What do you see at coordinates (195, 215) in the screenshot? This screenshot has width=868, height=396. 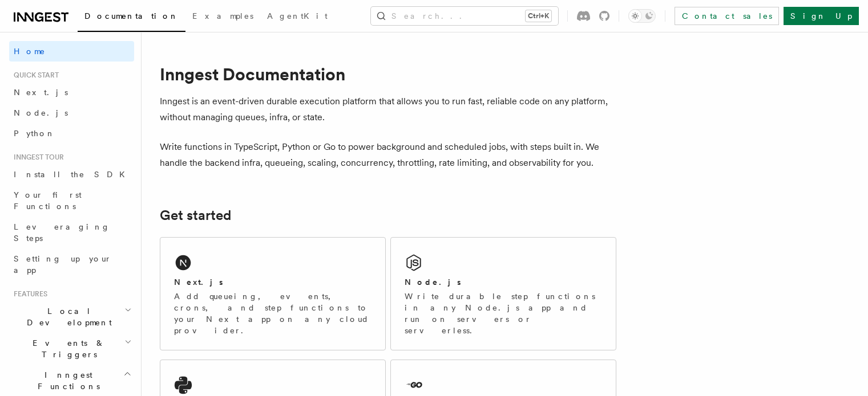 I see `a: Get started` at bounding box center [195, 215].